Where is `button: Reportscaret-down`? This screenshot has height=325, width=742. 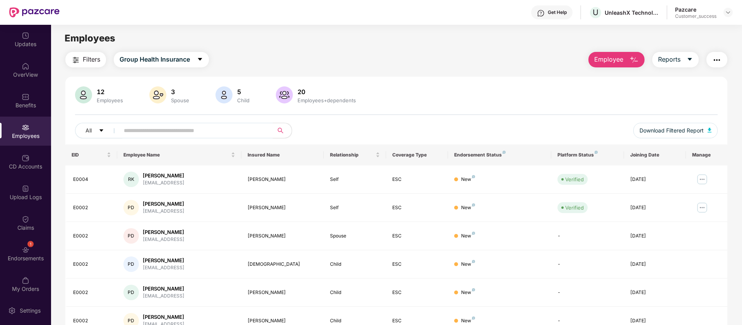
button: Reportscaret-down is located at coordinates (676, 60).